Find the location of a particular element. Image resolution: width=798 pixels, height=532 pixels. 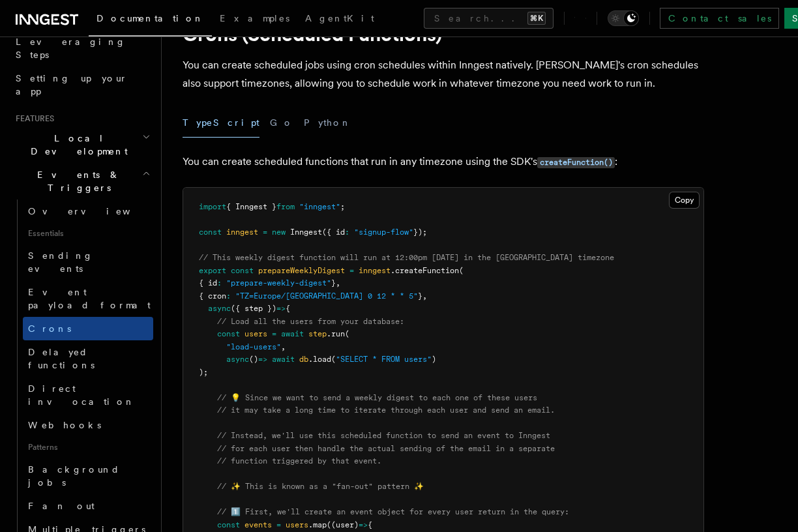

a: Overview is located at coordinates (88, 211).